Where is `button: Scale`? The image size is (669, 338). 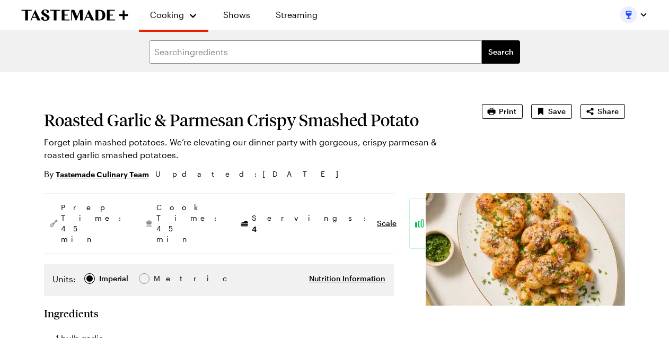
button: Scale is located at coordinates (386, 223).